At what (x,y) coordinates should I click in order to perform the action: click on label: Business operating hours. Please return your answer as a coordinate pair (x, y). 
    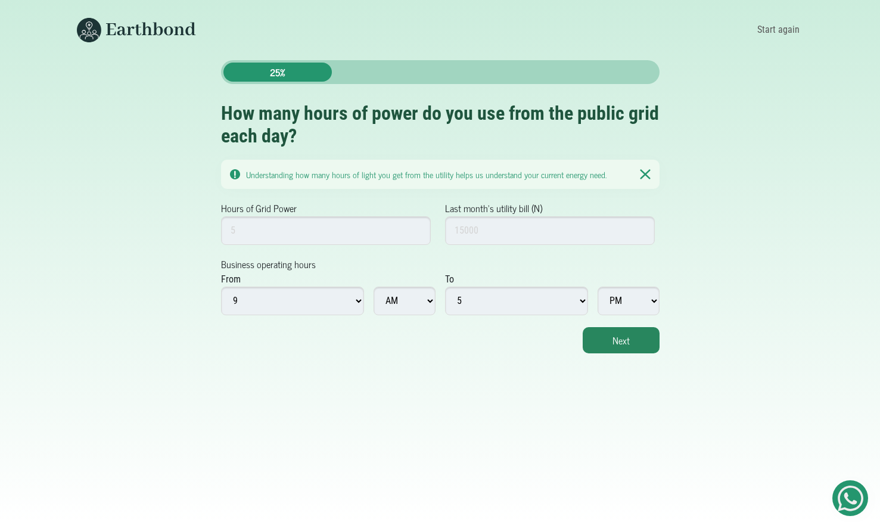
    Looking at the image, I should click on (268, 264).